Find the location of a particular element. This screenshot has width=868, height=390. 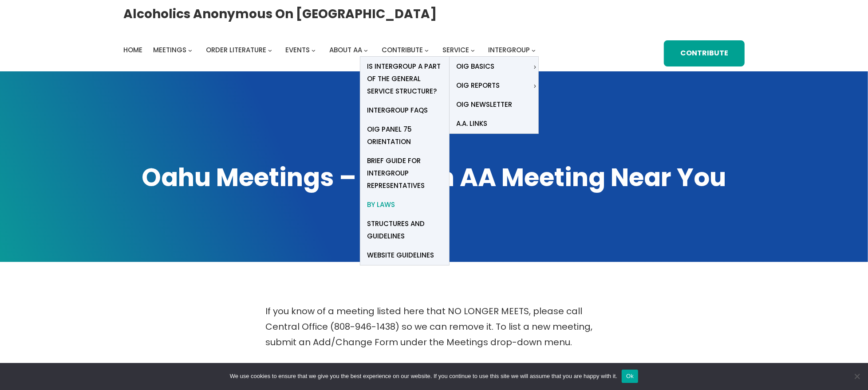

a: By Laws is located at coordinates (405, 205).